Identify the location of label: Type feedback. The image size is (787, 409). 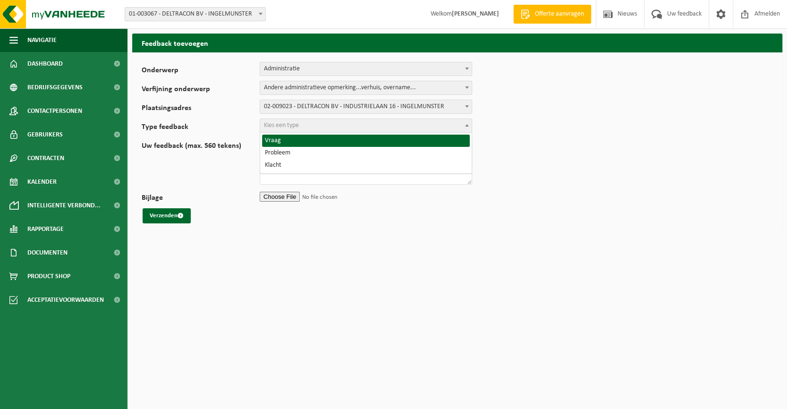
(201, 128).